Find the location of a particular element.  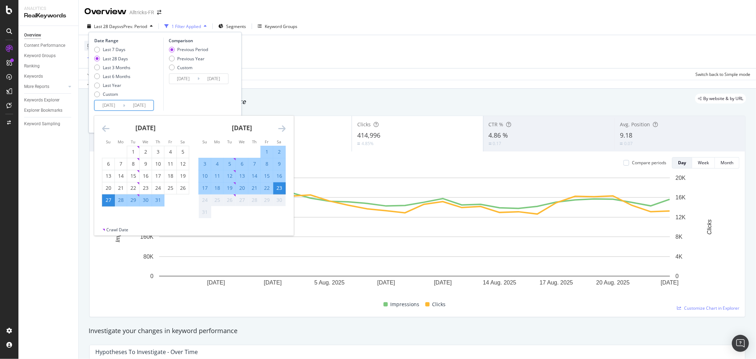

text: 20K is located at coordinates (681, 178).